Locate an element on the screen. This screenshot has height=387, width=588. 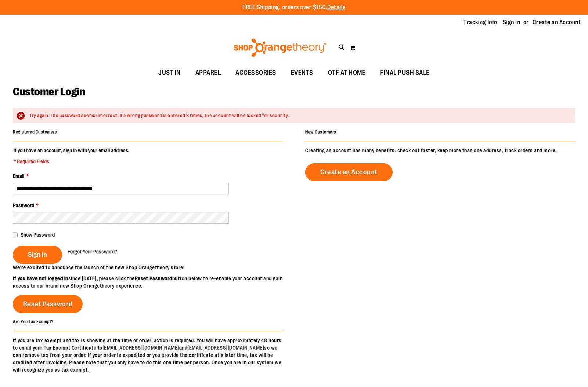
a: Forgot Your Password? is located at coordinates (92, 252).